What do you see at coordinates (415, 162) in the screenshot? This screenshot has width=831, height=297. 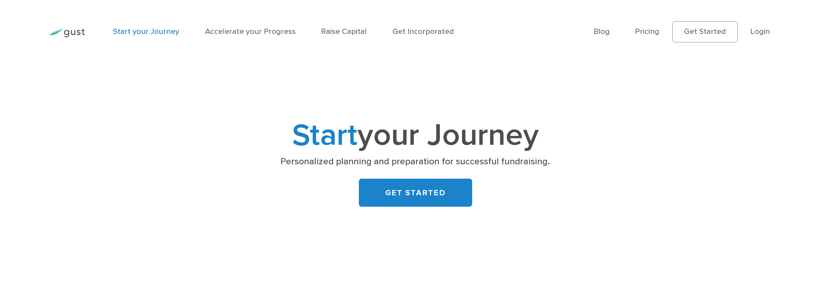 I see `p: Personalized planning and preparation for successful fundraising.` at bounding box center [415, 162].